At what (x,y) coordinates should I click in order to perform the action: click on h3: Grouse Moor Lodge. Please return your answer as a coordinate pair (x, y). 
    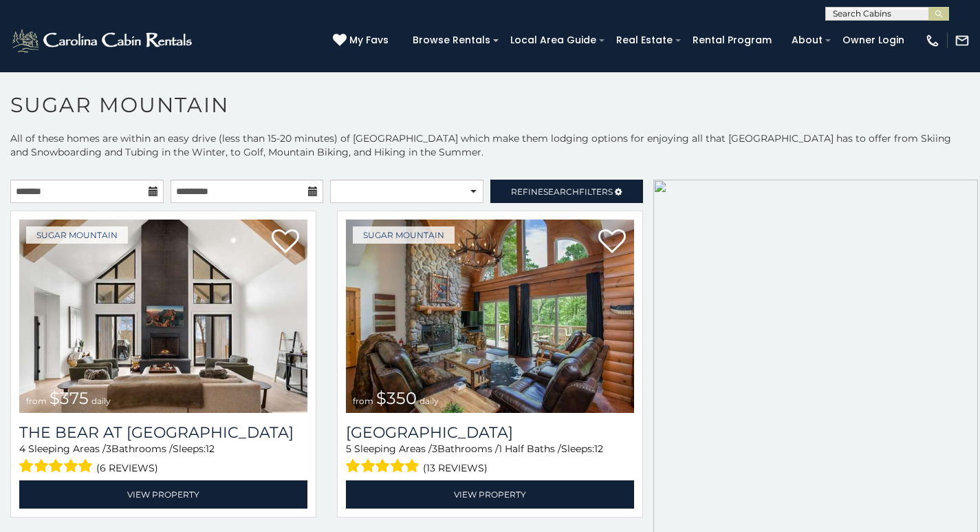
    Looking at the image, I should click on (490, 432).